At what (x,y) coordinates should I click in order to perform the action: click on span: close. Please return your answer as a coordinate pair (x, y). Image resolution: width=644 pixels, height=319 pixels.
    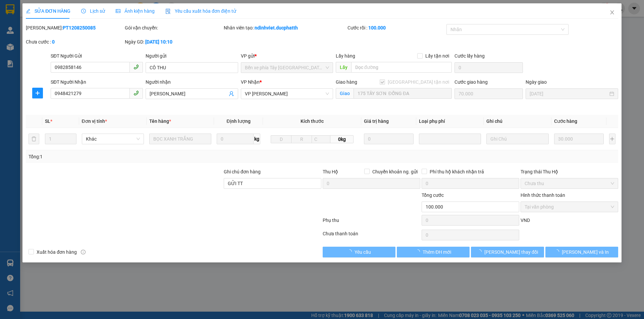
    Looking at the image, I should click on (612, 13).